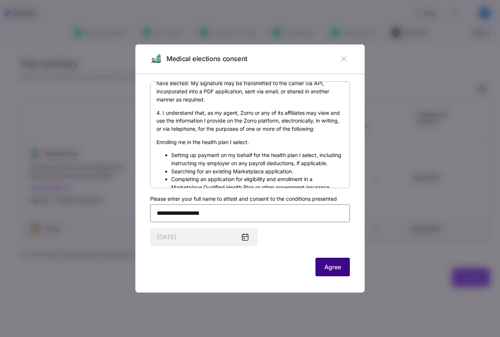 This screenshot has width=500, height=337. I want to click on input: MM/DD/YYYY, so click(204, 237).